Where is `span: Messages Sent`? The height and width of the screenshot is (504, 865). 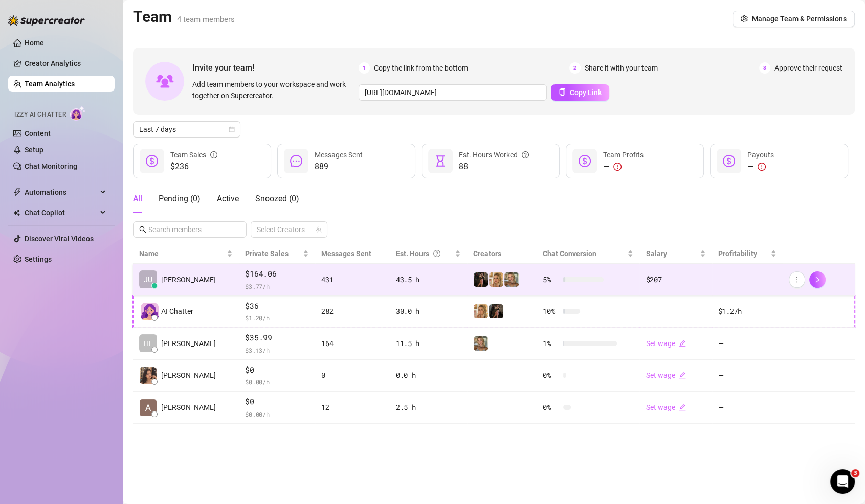
span: Messages Sent is located at coordinates (339, 155).